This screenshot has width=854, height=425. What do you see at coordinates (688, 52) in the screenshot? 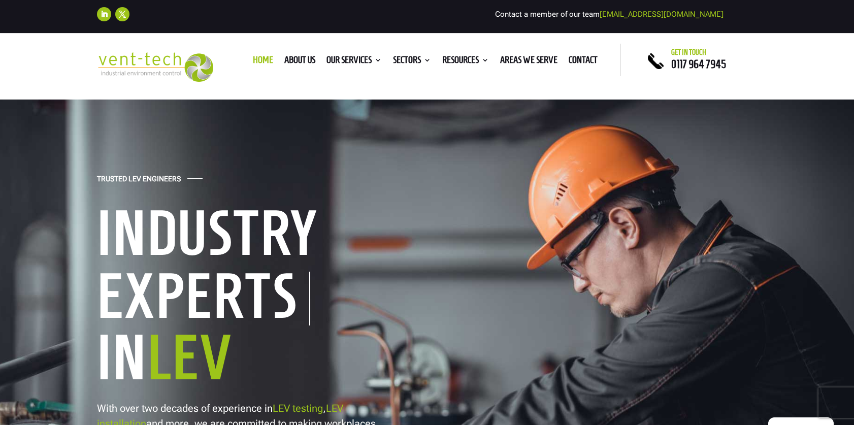
I see `span: Get in touch` at bounding box center [688, 52].